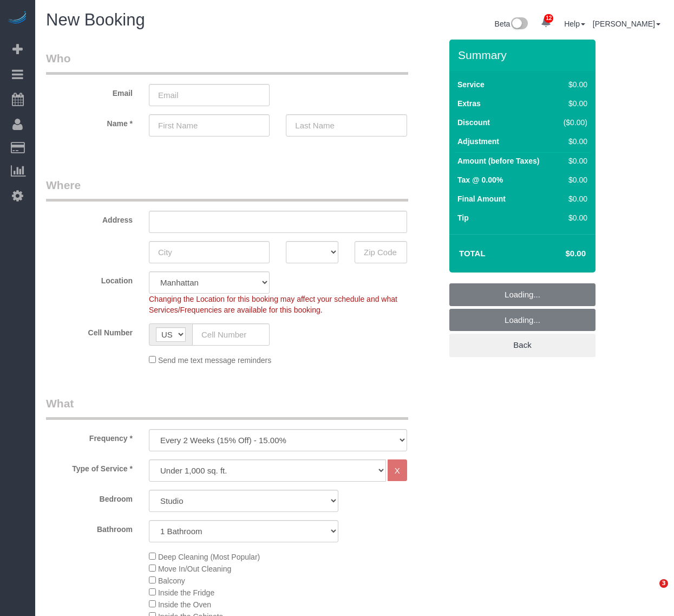 This screenshot has height=616, width=674. Describe the element at coordinates (17, 18) in the screenshot. I see `img: Automaid Logo` at that location.